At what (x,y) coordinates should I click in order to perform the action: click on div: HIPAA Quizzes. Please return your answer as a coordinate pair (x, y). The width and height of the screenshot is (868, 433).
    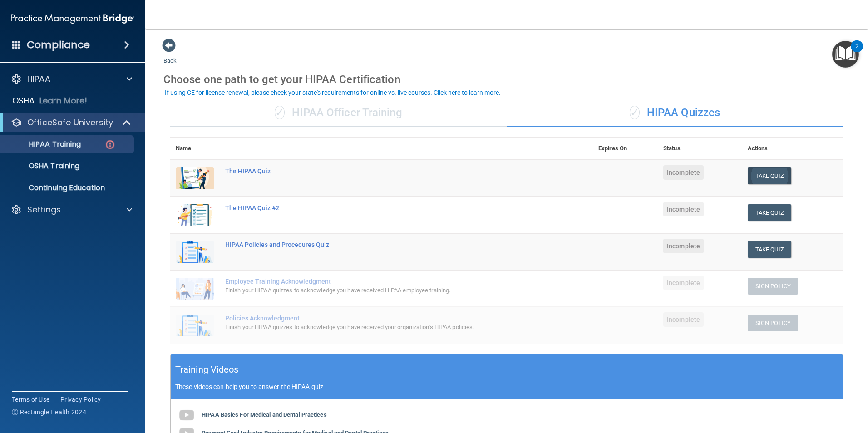
    Looking at the image, I should click on (675, 113).